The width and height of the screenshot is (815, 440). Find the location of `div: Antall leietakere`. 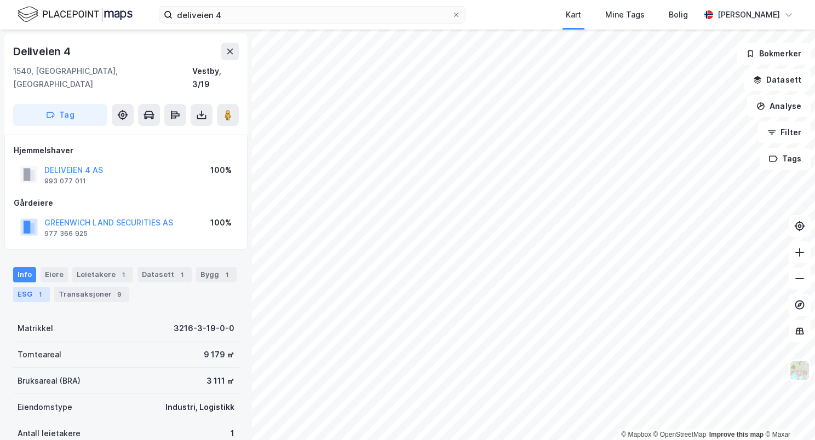

div: Antall leietakere is located at coordinates (49, 434).